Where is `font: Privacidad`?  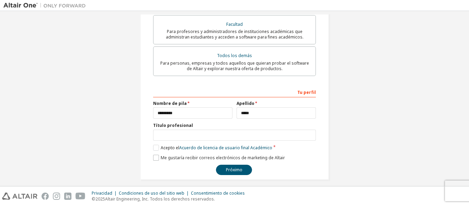
font: Privacidad is located at coordinates (102, 193).